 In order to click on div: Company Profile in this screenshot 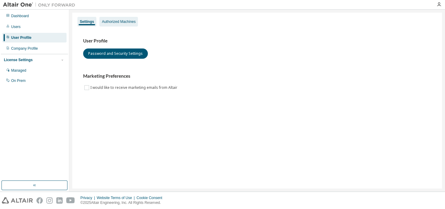, I will do `click(24, 48)`.